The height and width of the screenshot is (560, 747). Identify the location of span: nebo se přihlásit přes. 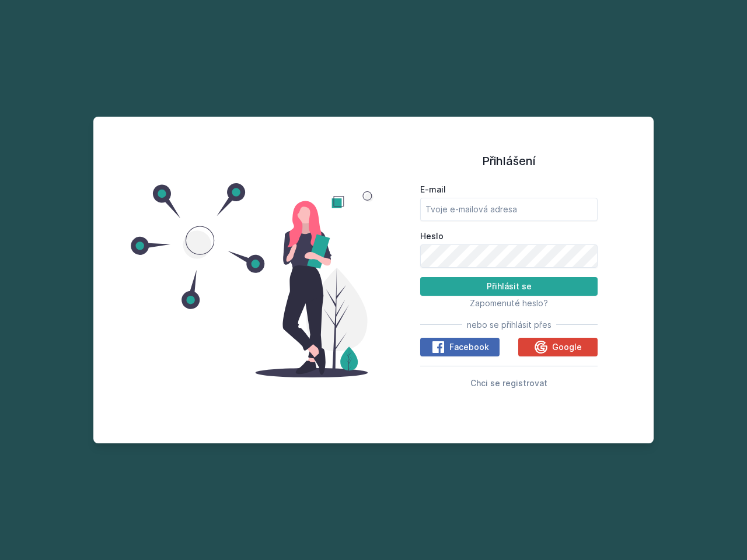
(509, 325).